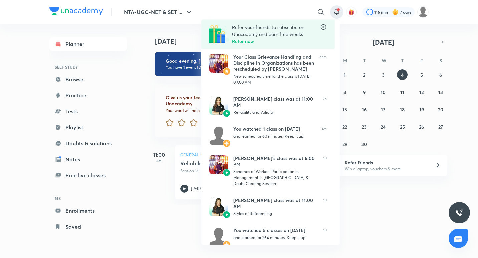 This screenshot has height=258, width=478. Describe the element at coordinates (323, 70) in the screenshot. I see `span: 55m` at that location.